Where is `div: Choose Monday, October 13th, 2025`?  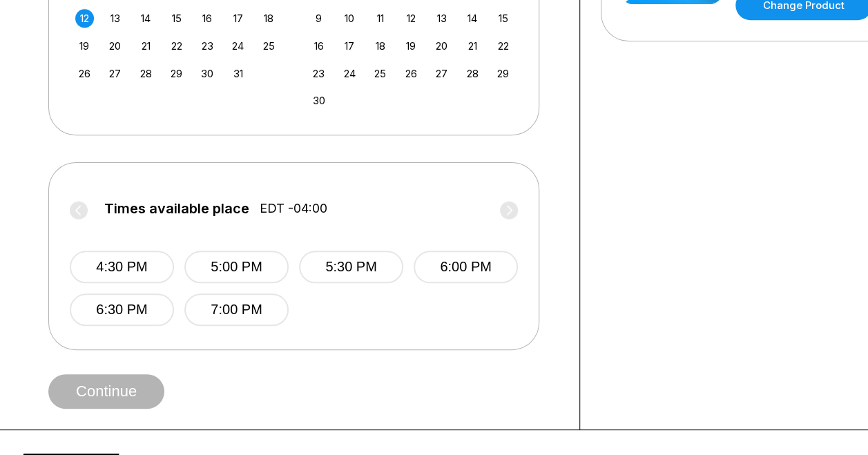 div: Choose Monday, October 13th, 2025 is located at coordinates (115, 18).